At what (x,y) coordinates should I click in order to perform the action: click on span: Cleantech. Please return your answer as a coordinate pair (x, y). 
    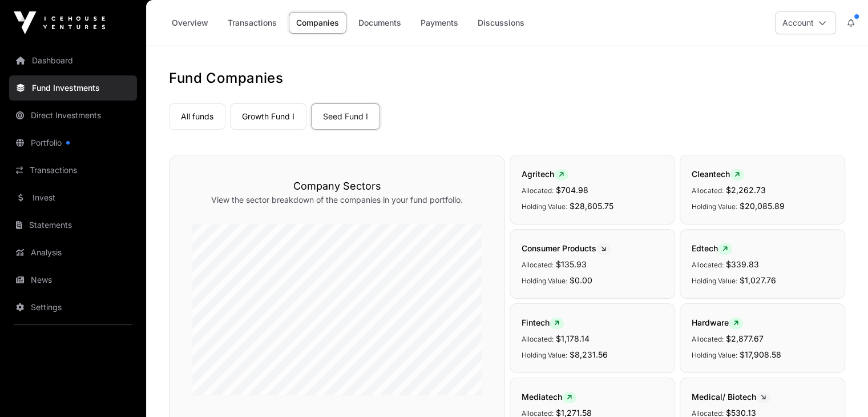
    Looking at the image, I should click on (718, 174).